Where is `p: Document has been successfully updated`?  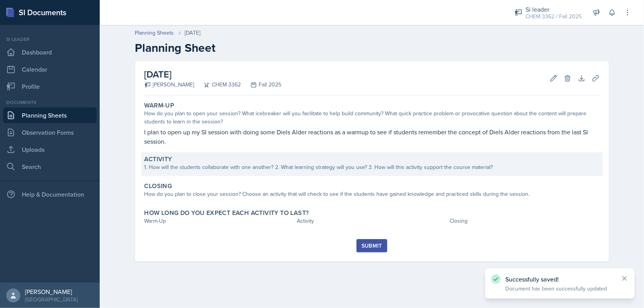
p: Document has been successfully updated is located at coordinates (560, 289).